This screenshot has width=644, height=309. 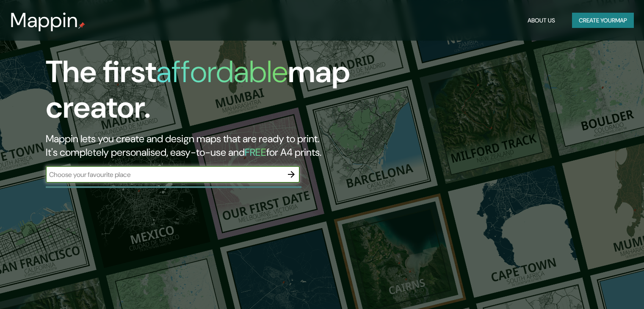 What do you see at coordinates (541, 20) in the screenshot?
I see `button: About Us` at bounding box center [541, 20].